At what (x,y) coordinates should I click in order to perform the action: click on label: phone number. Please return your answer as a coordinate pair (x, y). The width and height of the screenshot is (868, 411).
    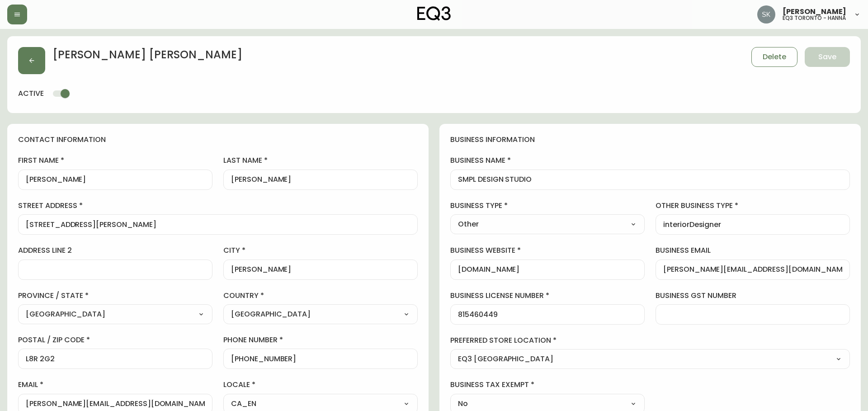
    Looking at the image, I should click on (321, 340).